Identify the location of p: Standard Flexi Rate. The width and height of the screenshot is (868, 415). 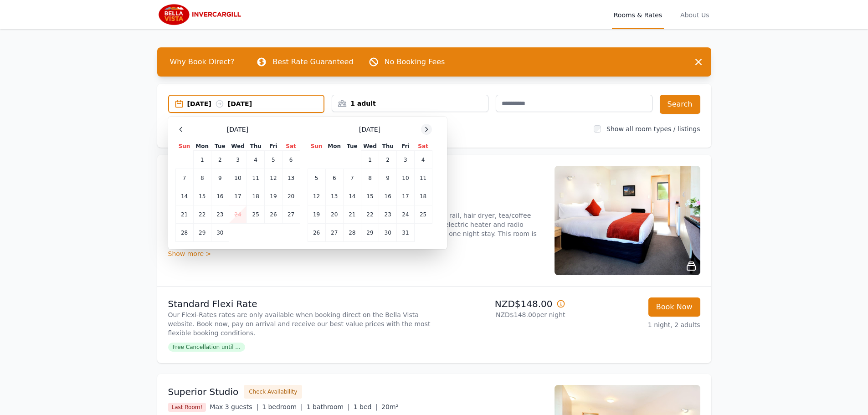
(299, 304).